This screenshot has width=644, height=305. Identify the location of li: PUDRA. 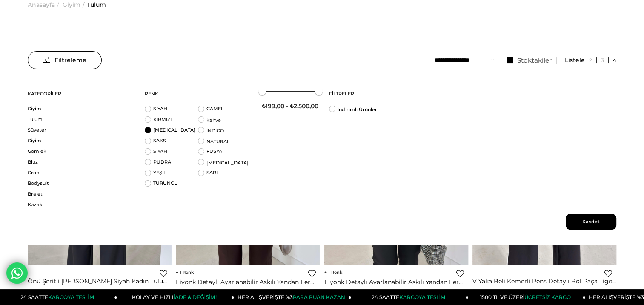
(171, 164).